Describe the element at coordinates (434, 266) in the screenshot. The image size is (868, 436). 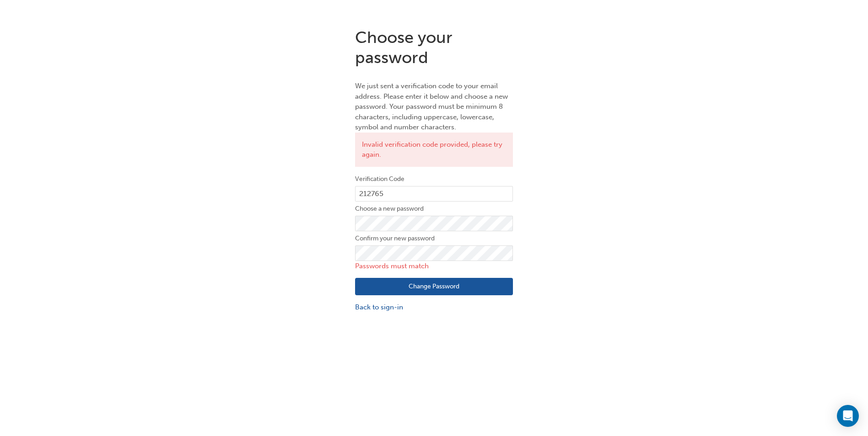
I see `p: Passwords must match` at that location.